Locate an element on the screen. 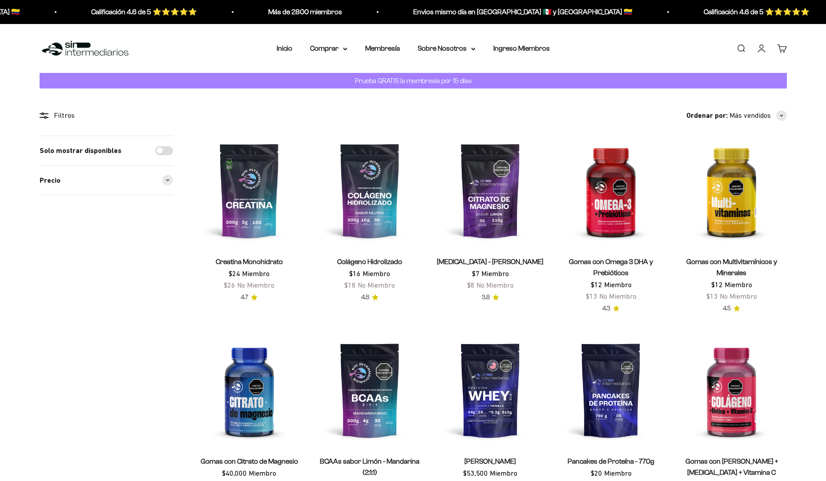 Image resolution: width=826 pixels, height=481 pixels. a: Creatina Monohidrato is located at coordinates (249, 261).